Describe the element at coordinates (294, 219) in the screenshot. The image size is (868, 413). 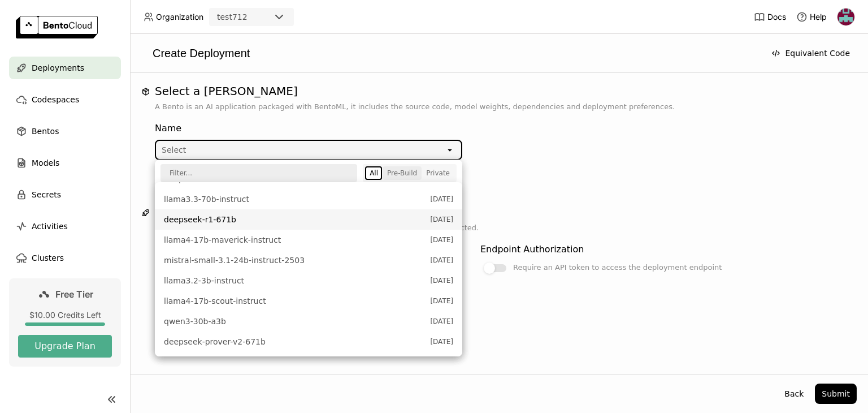
I see `span: deepseek-r1-671b` at that location.